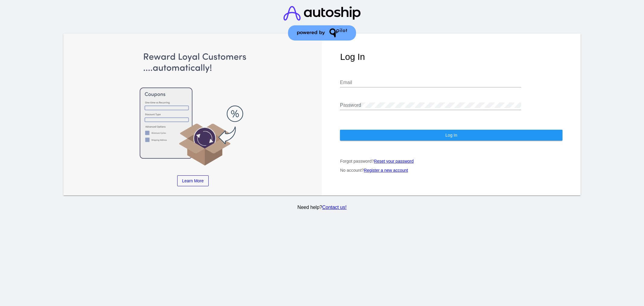 This screenshot has height=306, width=644. Describe the element at coordinates (193, 181) in the screenshot. I see `a: Learn More` at that location.